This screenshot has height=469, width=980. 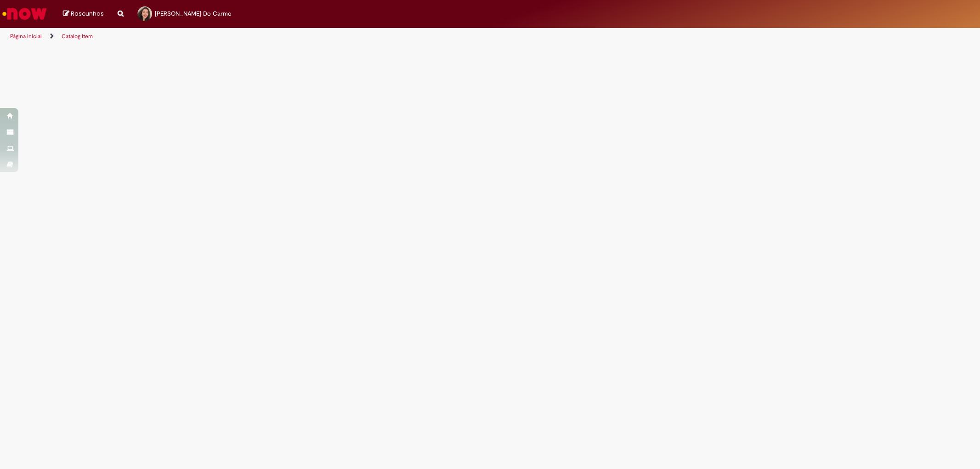 What do you see at coordinates (87, 14) in the screenshot?
I see `span: Rascunhos` at bounding box center [87, 14].